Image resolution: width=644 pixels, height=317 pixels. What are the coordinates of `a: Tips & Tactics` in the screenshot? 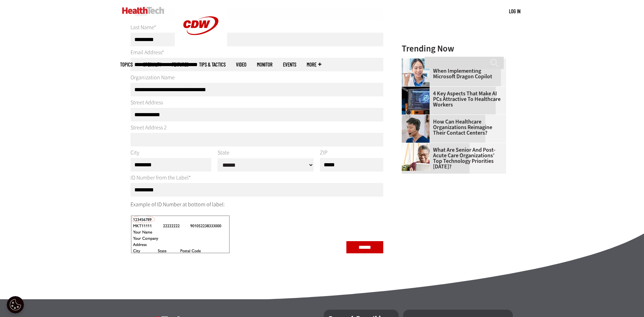 It's located at (212, 64).